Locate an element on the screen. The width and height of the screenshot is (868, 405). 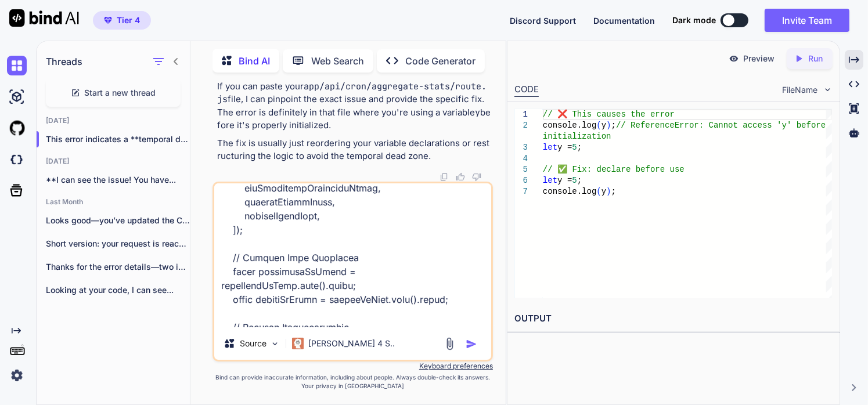
div: 3 is located at coordinates (521, 148).